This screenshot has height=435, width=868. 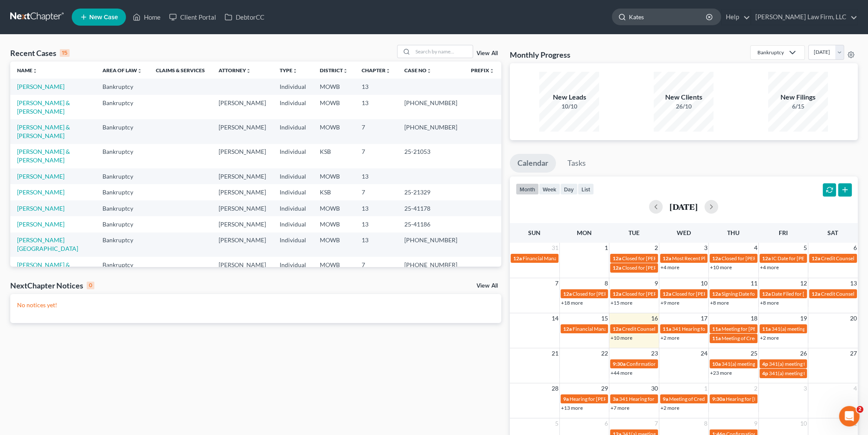 What do you see at coordinates (854, 283) in the screenshot?
I see `span: 13` at bounding box center [854, 283].